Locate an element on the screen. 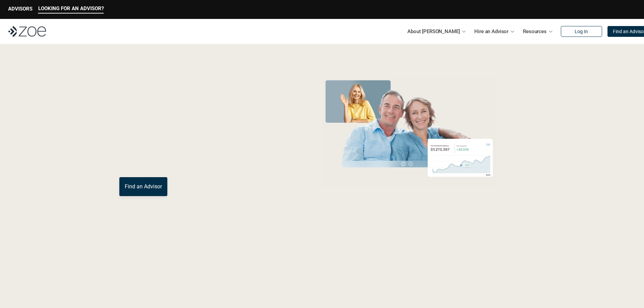 This screenshot has height=308, width=644. p: Resources is located at coordinates (535, 31).